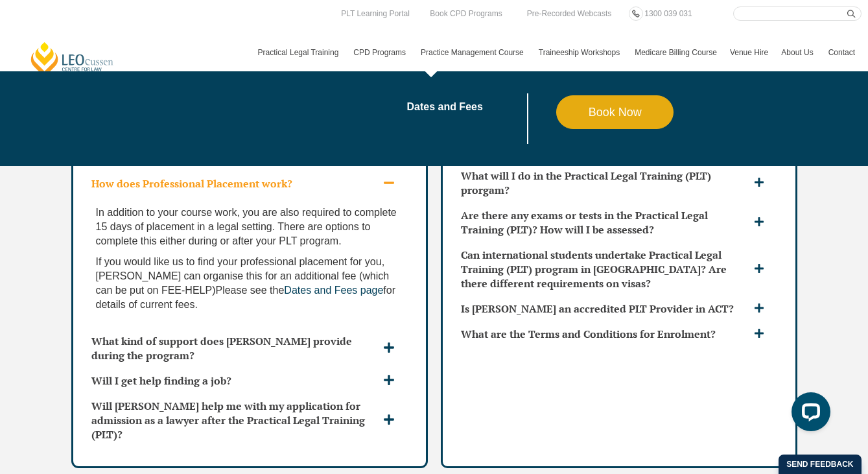 The height and width of the screenshot is (474, 868). I want to click on a: Venue Hire, so click(749, 53).